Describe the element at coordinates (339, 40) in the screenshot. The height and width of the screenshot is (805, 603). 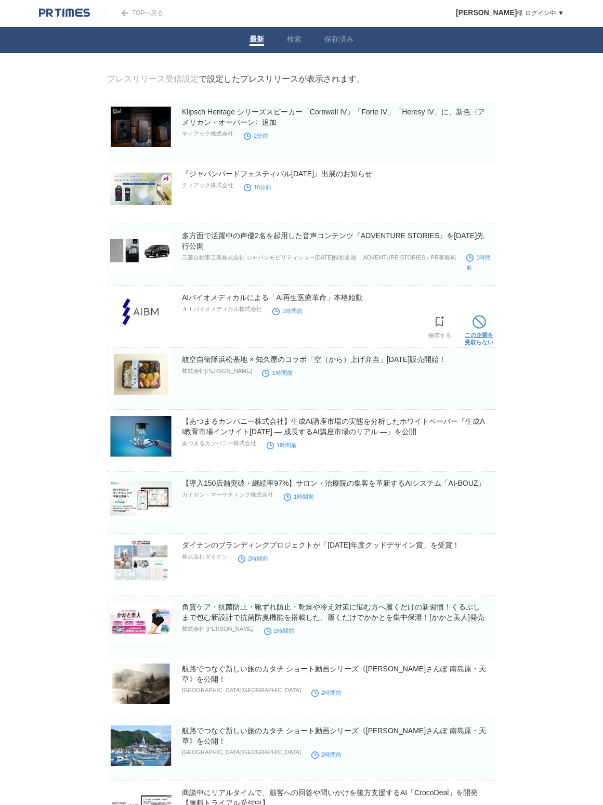
I see `a: 保存済み` at that location.